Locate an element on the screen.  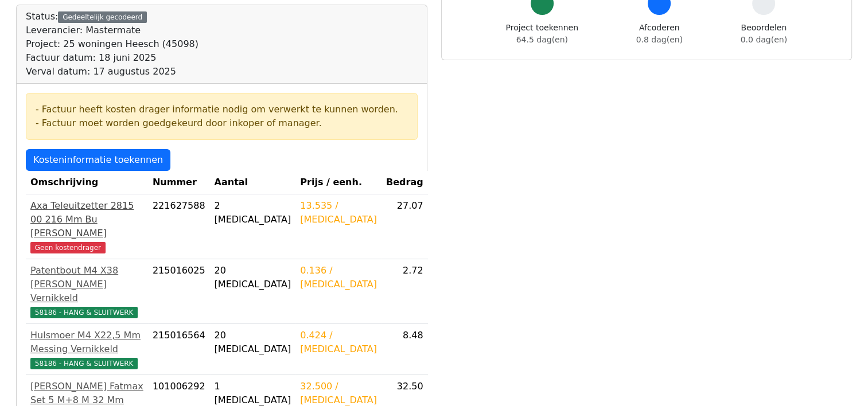
th: Bedrag is located at coordinates (404, 182).